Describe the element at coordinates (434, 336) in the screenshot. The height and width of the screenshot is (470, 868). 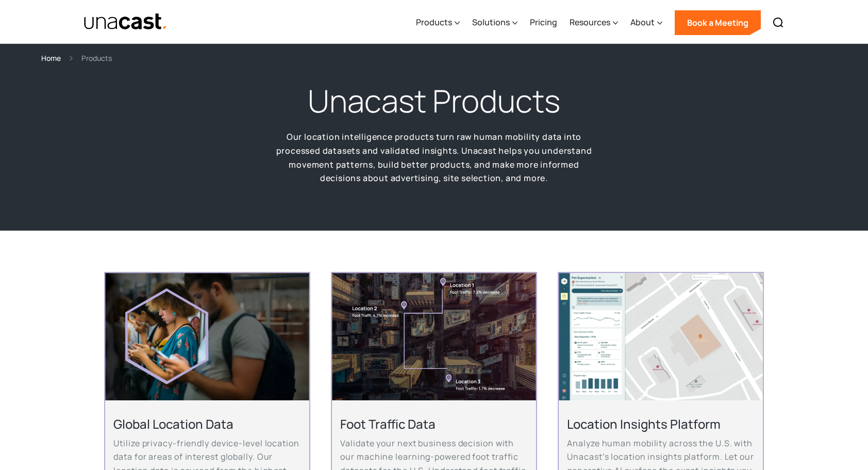
I see `img: An aerial view of a city block with foot traffic data and location data information` at that location.